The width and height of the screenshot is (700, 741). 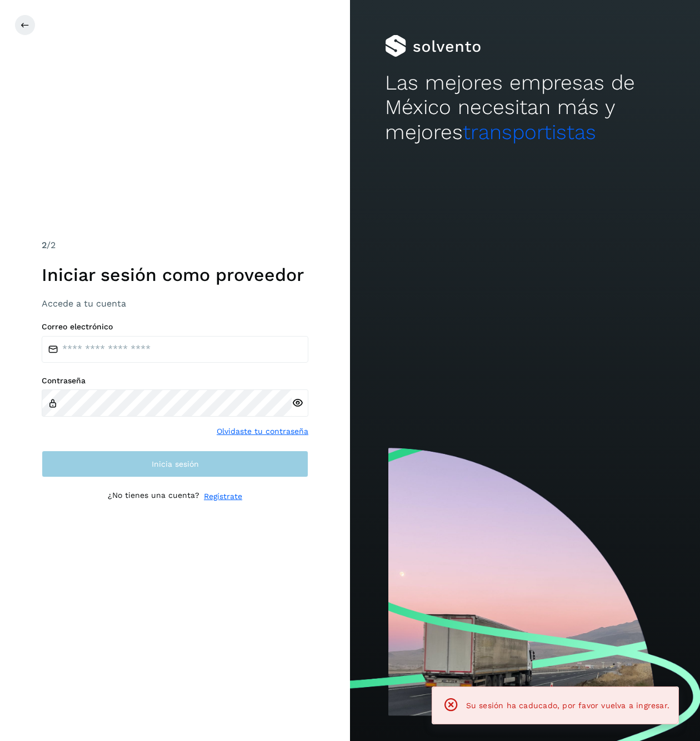 I want to click on label: Contraseña, so click(x=175, y=380).